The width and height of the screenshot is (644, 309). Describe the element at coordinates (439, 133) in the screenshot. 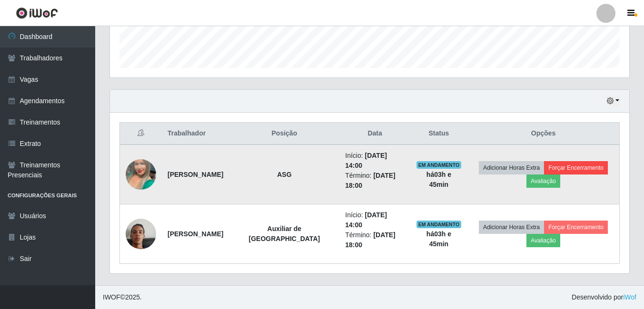

I see `th: Status` at that location.